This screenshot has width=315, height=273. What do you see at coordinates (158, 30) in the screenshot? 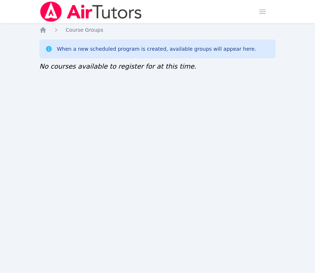
I see `nav: Breadcrumb` at bounding box center [158, 30].